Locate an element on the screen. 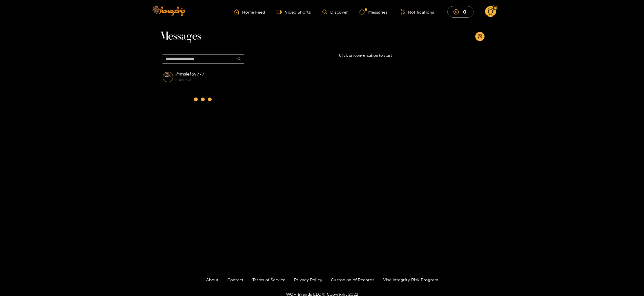  span: search is located at coordinates (239, 59).